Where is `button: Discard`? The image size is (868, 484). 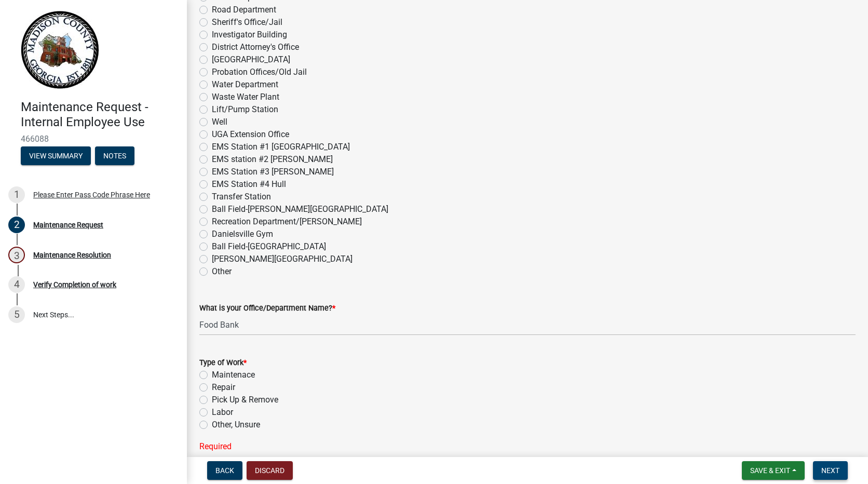
button: Discard is located at coordinates (270, 471).